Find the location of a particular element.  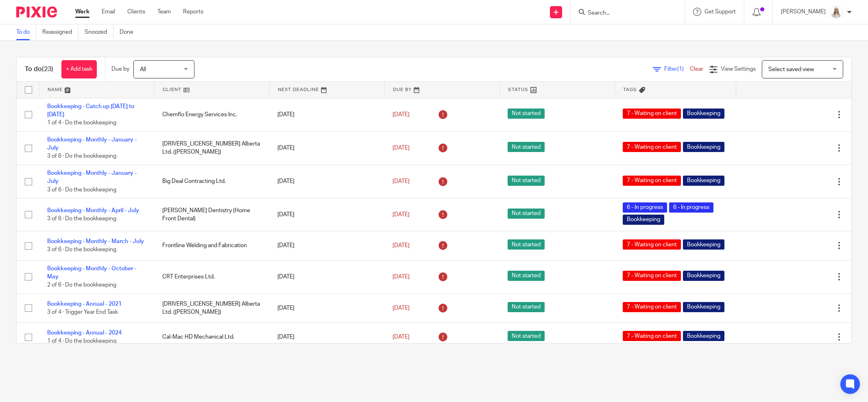

a: Done is located at coordinates (130, 32).